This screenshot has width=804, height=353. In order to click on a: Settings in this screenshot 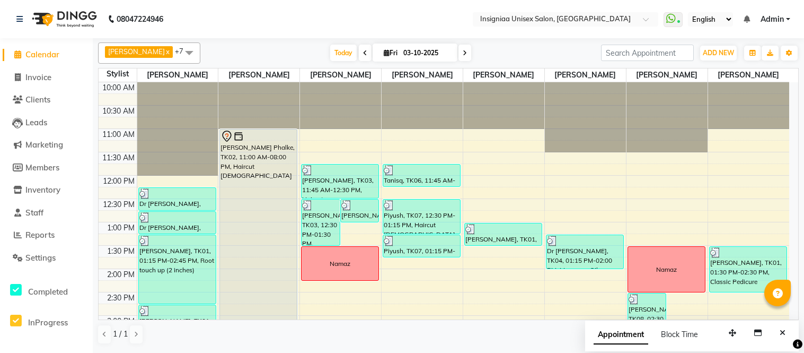, I will do `click(46, 258)`.